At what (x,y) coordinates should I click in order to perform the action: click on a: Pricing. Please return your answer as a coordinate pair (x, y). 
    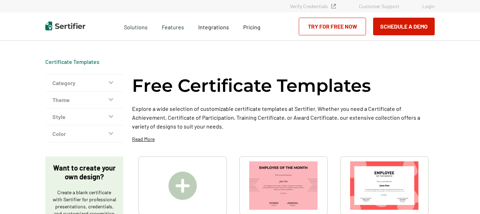
    Looking at the image, I should click on (252, 26).